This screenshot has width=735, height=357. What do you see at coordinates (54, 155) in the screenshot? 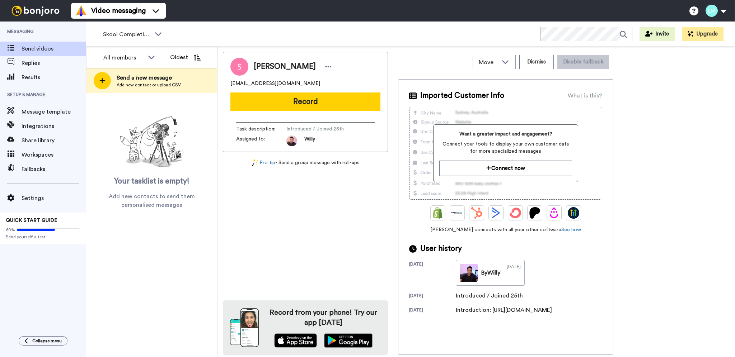
I see `span: Workspaces` at bounding box center [54, 155].